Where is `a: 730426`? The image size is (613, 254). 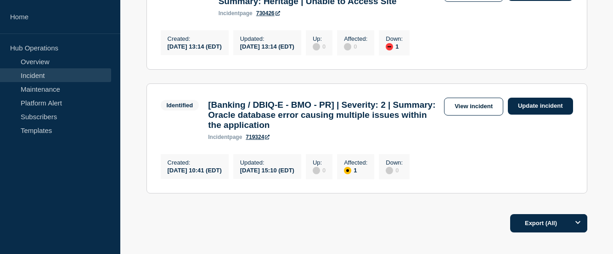
a: 730426 is located at coordinates (268, 13).